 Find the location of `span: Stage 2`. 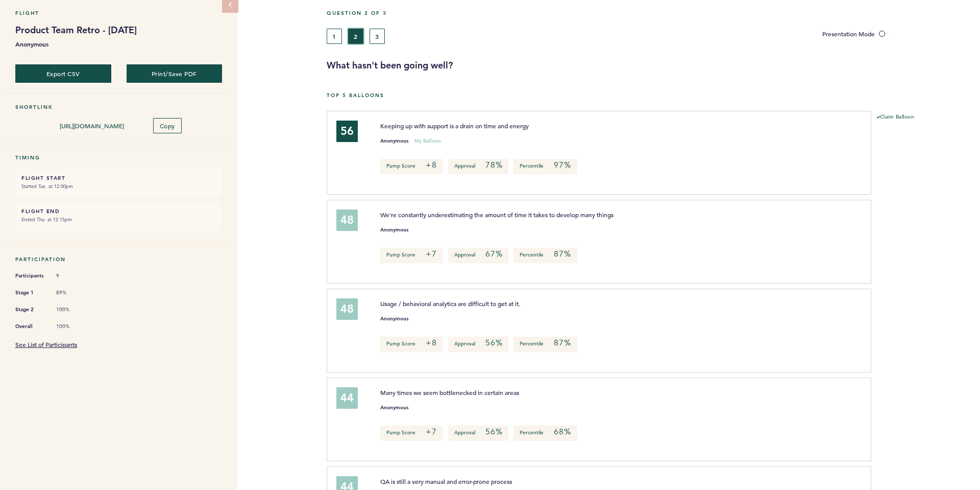

span: Stage 2 is located at coordinates (31, 310).